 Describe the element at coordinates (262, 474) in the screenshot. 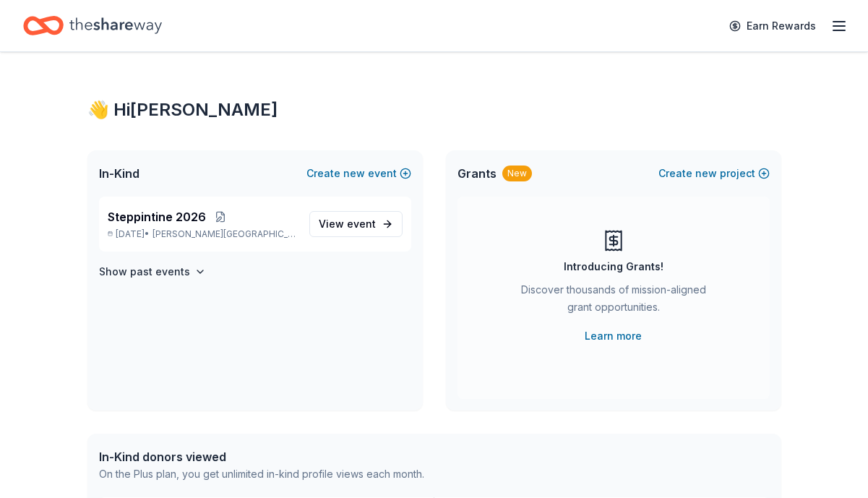

I see `div: On the Plus plan, you get unlimited in-kind profile views each month.` at that location.